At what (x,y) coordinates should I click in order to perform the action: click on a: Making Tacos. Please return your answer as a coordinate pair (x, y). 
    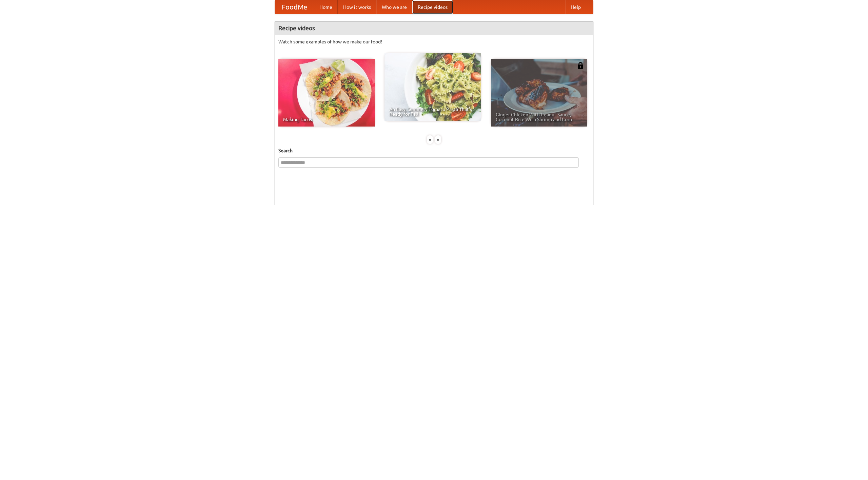
    Looking at the image, I should click on (326, 93).